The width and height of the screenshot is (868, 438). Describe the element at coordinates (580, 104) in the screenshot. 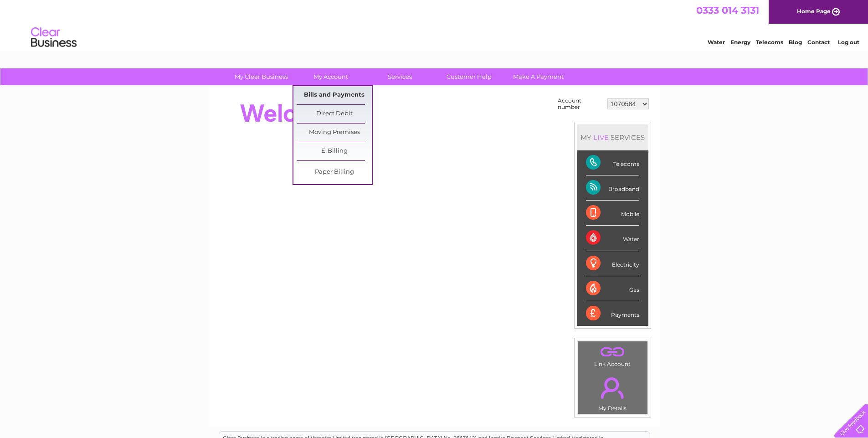

I see `td: Account number` at that location.